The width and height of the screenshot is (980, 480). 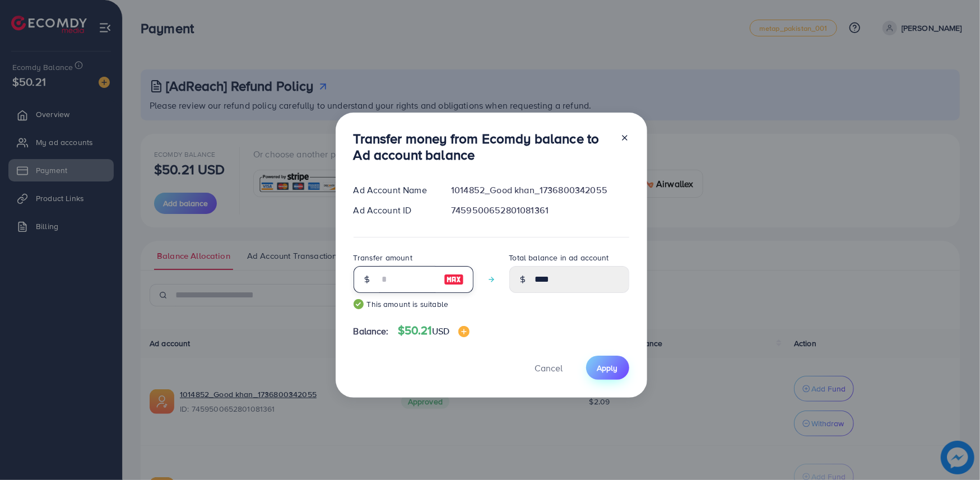 I want to click on div: Ad Account ID, so click(x=393, y=210).